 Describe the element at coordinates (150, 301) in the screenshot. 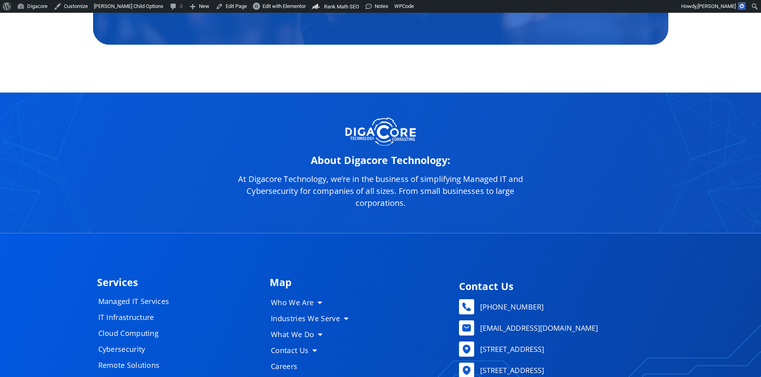

I see `a: Managed IT Services` at that location.